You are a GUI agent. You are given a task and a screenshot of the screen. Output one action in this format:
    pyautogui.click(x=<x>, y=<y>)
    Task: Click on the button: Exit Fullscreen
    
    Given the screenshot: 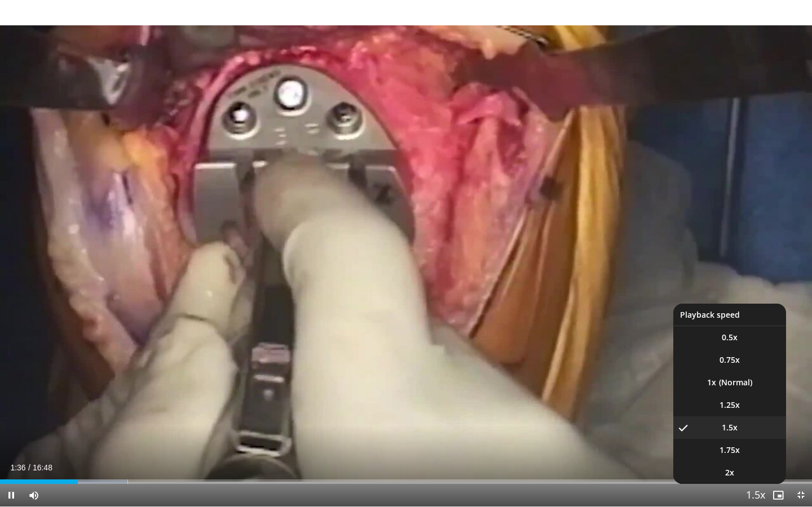 What is the action you would take?
    pyautogui.click(x=800, y=495)
    